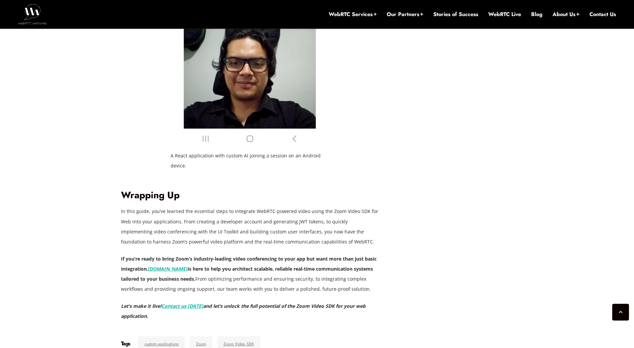 This screenshot has width=634, height=348. Describe the element at coordinates (505, 14) in the screenshot. I see `a: WebRTC Live` at that location.